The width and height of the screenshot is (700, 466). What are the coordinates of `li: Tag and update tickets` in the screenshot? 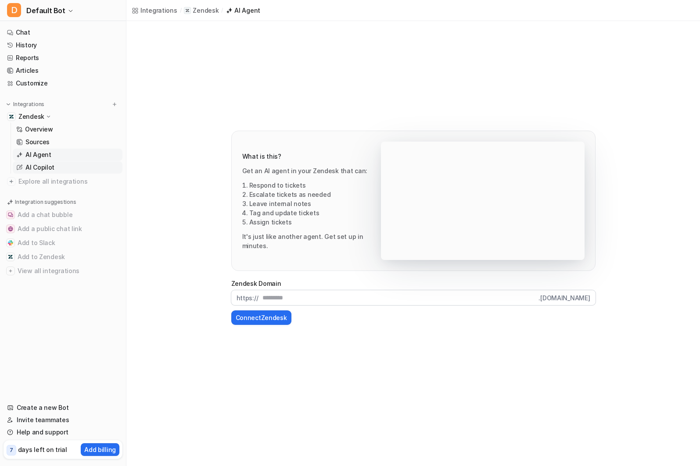 It's located at (315, 213).